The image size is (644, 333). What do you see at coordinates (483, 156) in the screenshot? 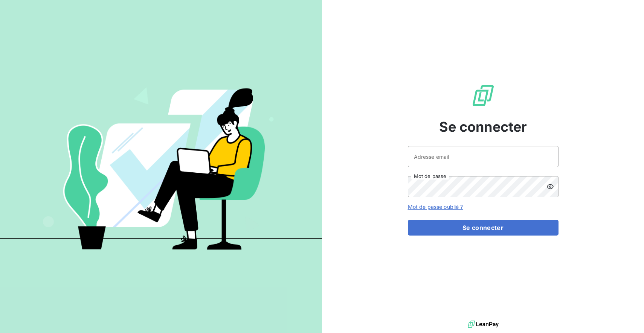
I see `input: placeholder` at bounding box center [483, 156].